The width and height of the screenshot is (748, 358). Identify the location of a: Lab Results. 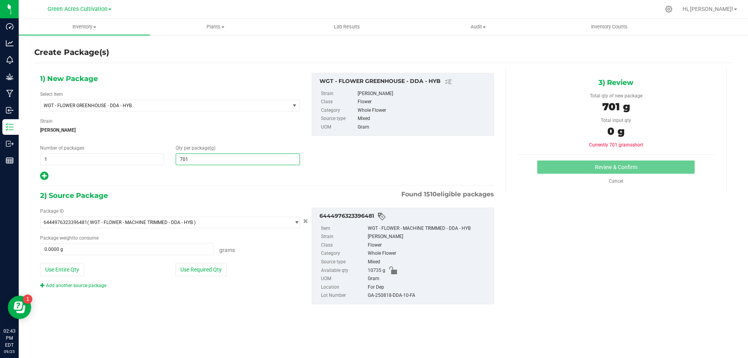
(347, 27).